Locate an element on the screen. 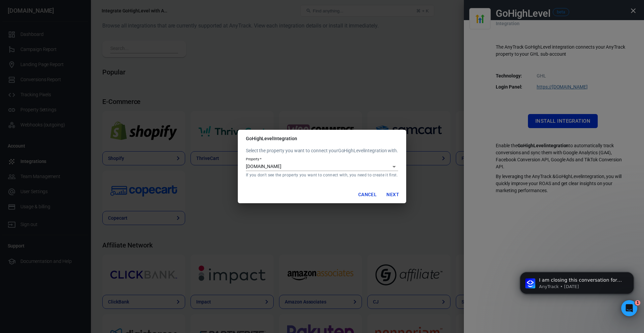 Image resolution: width=644 pixels, height=333 pixels. p: Select the property you want to connect your GoHighLevel integration with. is located at coordinates (322, 151).